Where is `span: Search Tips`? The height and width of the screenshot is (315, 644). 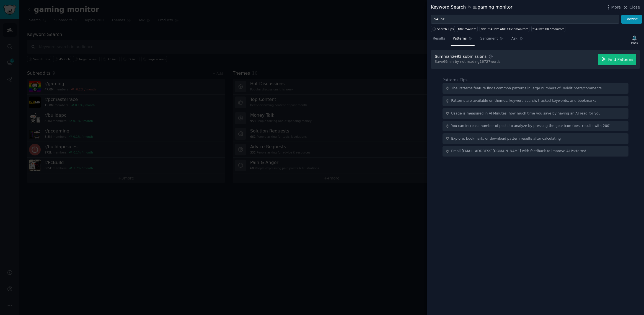
span: Search Tips is located at coordinates (445, 29).